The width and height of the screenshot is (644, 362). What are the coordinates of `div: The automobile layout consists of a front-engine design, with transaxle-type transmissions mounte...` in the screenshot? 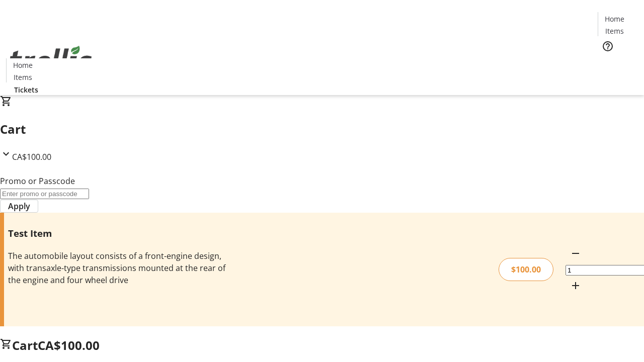 It's located at (118, 269).